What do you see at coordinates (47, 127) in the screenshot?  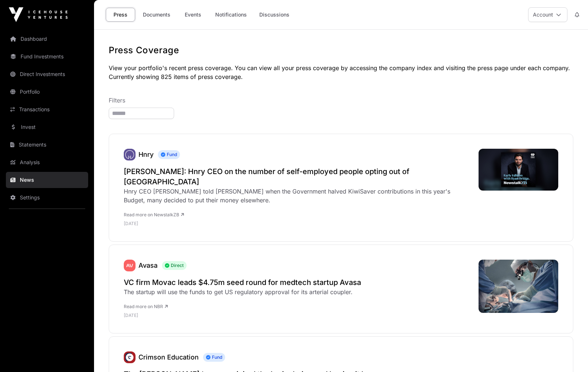 I see `a: Invest` at bounding box center [47, 127].